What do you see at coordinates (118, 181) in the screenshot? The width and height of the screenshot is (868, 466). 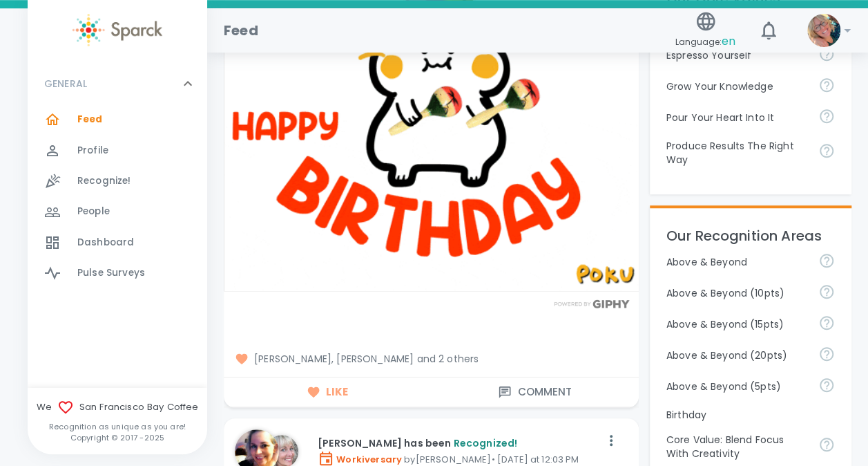 I see `div: Recognize!` at bounding box center [118, 181].